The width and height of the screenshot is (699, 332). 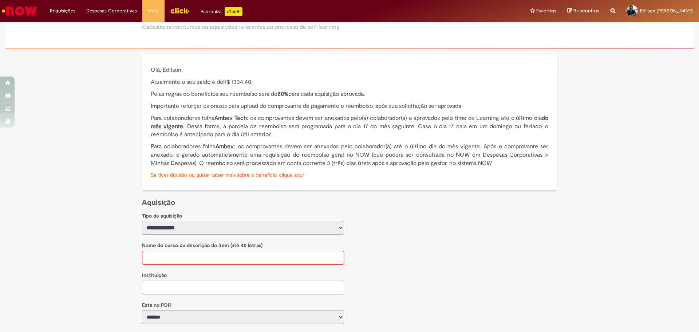 I want to click on span: R$ 1334.40, so click(x=237, y=82).